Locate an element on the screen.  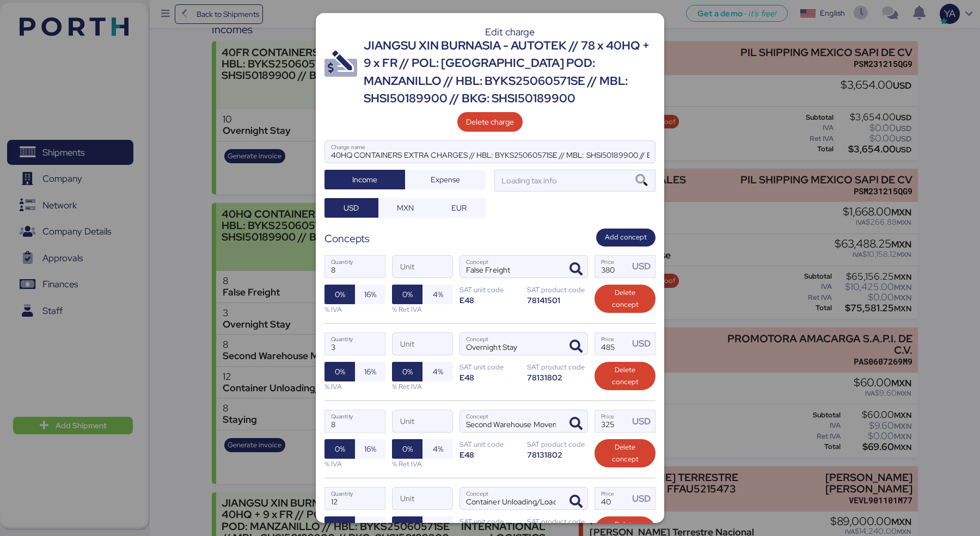
button: Expense is located at coordinates (445, 180).